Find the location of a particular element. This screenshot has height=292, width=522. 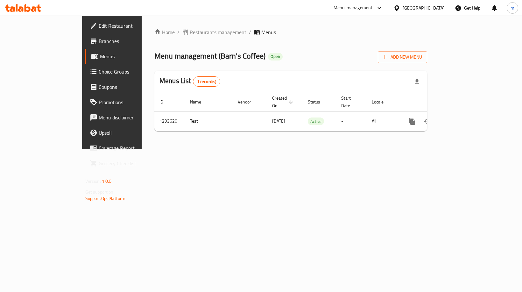

td: All is located at coordinates (383, 121).